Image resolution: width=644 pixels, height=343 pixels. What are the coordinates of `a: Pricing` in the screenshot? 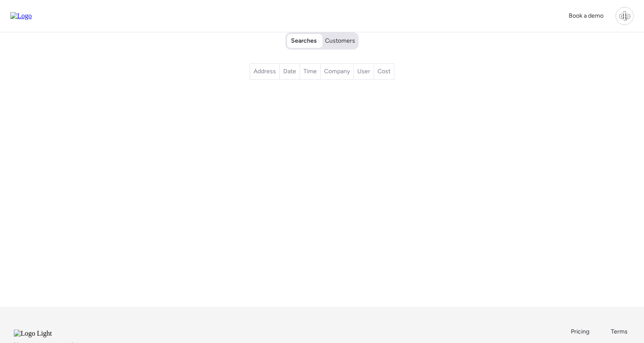 It's located at (581, 332).